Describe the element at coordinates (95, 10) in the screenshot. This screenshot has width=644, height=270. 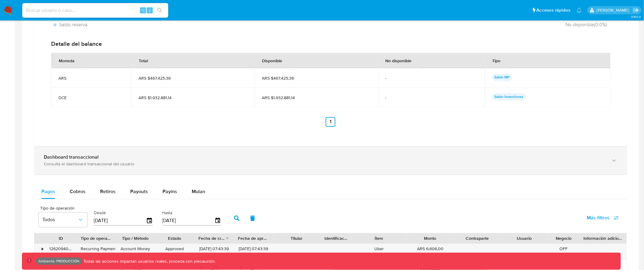
I see `input: Buscar usuario o caso...` at that location.